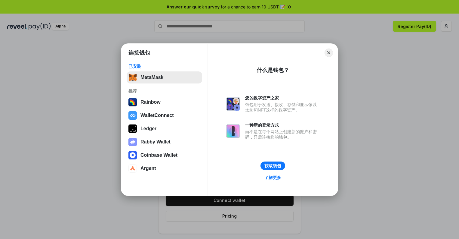  Describe the element at coordinates (157, 115) in the screenshot. I see `div: WalletConnect` at that location.